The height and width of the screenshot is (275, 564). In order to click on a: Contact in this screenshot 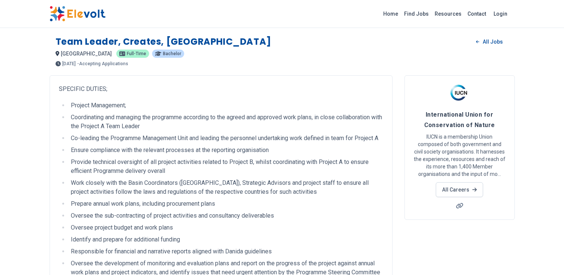, I will do `click(477, 14)`.